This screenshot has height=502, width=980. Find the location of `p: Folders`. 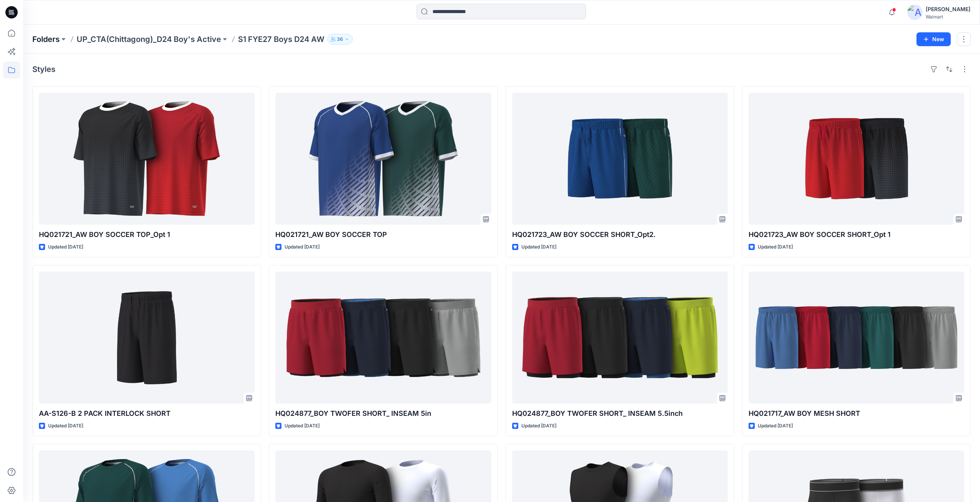

p: Folders is located at coordinates (46, 39).